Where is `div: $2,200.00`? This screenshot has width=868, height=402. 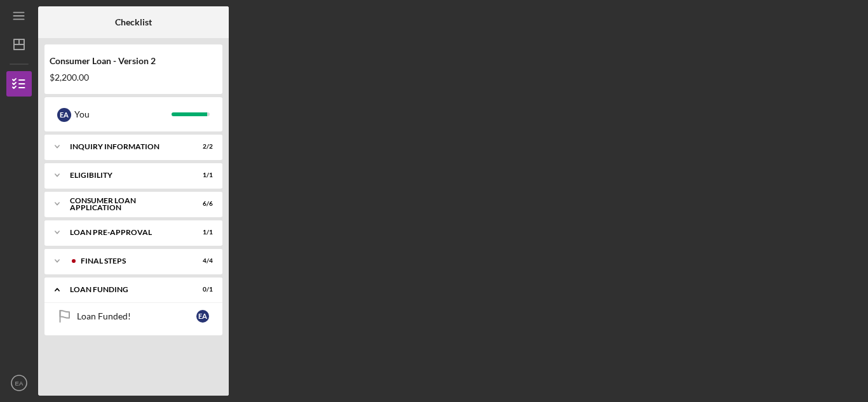
div: $2,200.00 is located at coordinates (134, 77).